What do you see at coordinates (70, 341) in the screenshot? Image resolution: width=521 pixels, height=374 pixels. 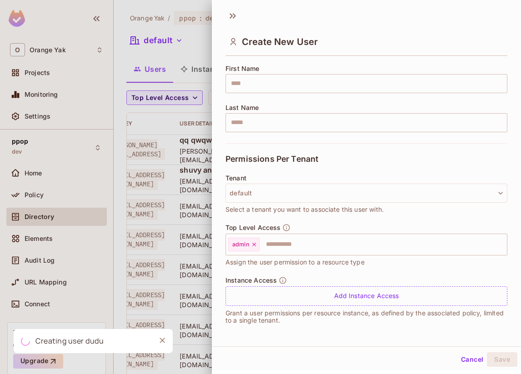 I see `div: Creating user dudu` at bounding box center [70, 341].